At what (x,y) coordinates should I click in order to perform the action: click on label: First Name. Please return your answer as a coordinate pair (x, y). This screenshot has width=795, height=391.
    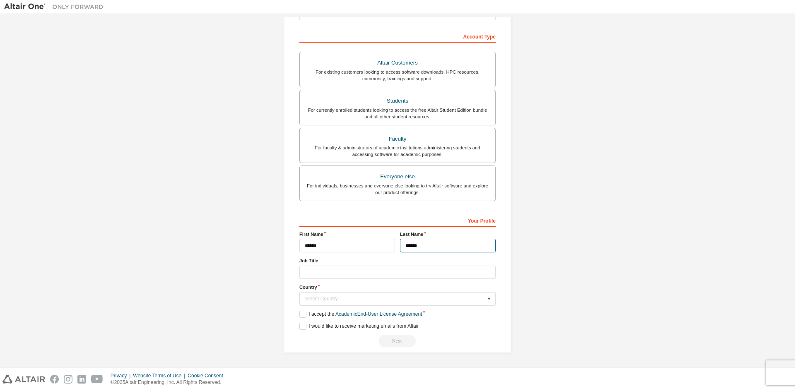
    Looking at the image, I should click on (347, 234).